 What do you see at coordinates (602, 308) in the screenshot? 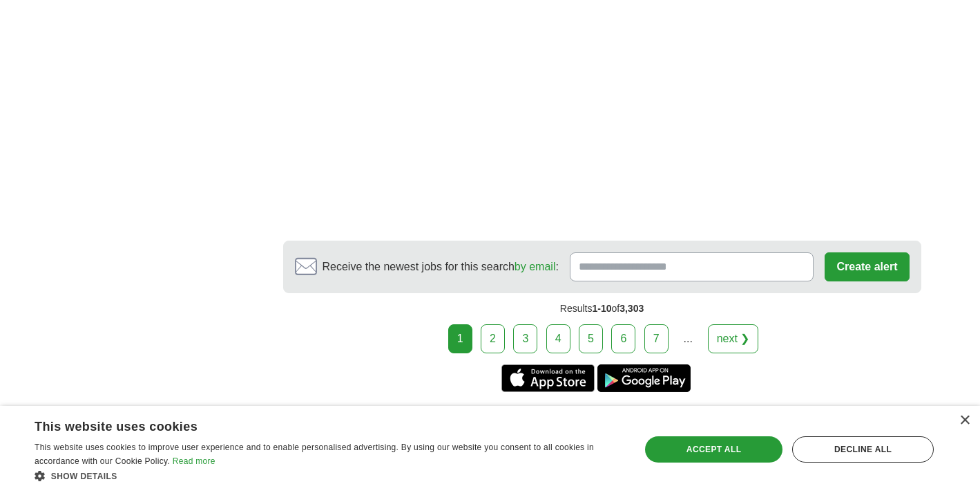
I see `span: 1-10` at bounding box center [602, 308].